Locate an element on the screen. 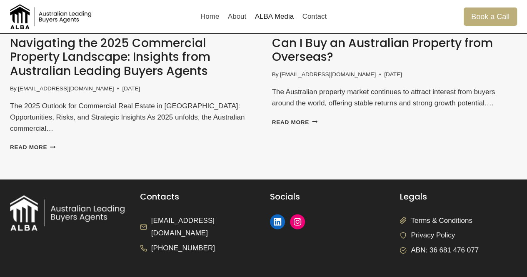 The width and height of the screenshot is (527, 277). span: ABN: 36 681 476 077 is located at coordinates (445, 250).